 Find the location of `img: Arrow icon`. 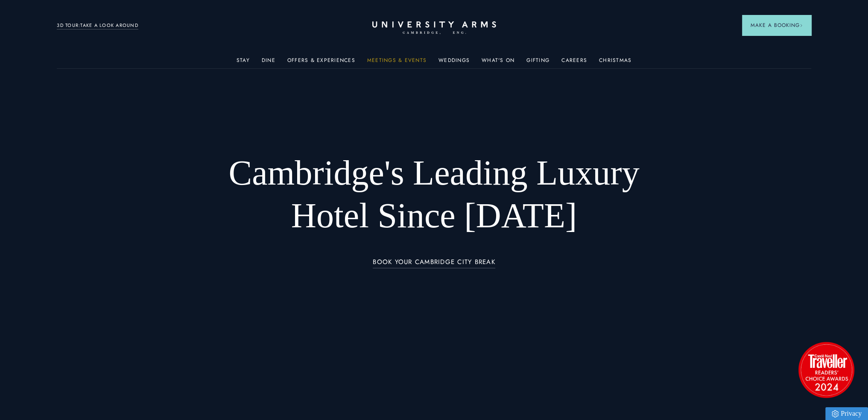

img: Arrow icon is located at coordinates (802, 25).